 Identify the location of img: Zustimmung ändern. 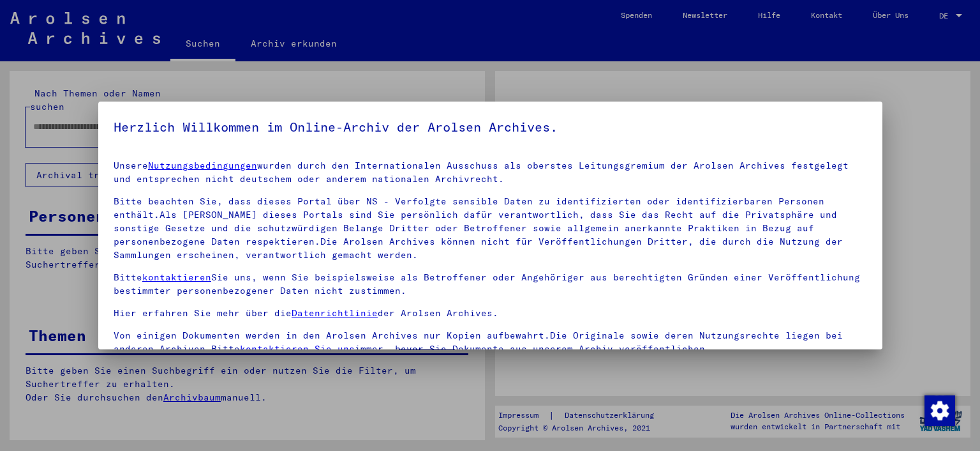
(940, 410).